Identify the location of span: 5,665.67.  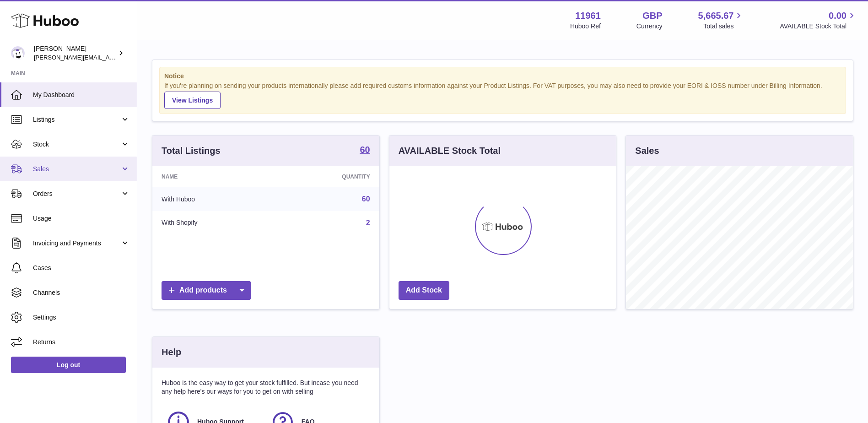
(716, 16).